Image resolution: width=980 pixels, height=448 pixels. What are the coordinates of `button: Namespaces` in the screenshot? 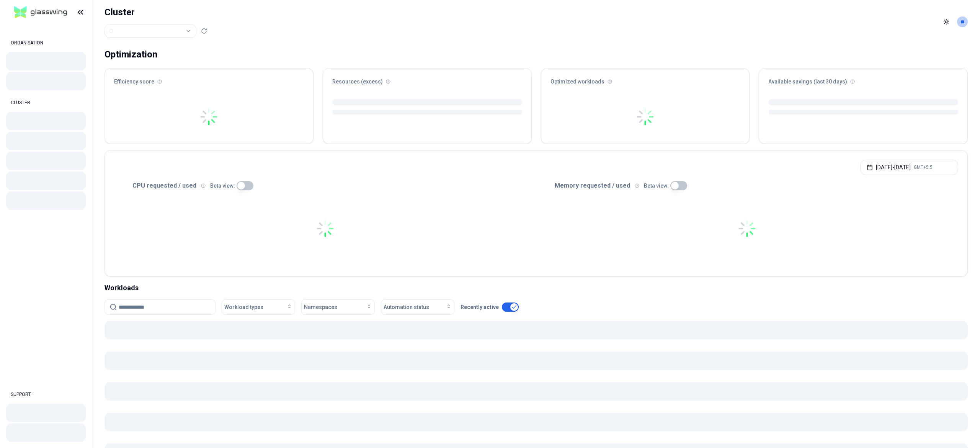 It's located at (338, 307).